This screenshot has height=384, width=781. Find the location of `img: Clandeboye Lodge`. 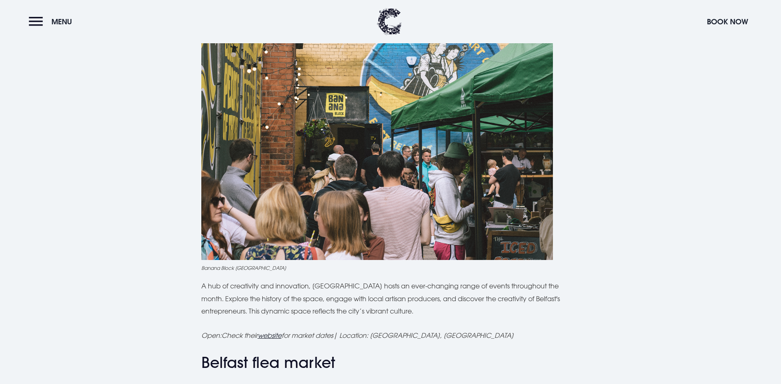

img: Clandeboye Lodge is located at coordinates (389, 21).